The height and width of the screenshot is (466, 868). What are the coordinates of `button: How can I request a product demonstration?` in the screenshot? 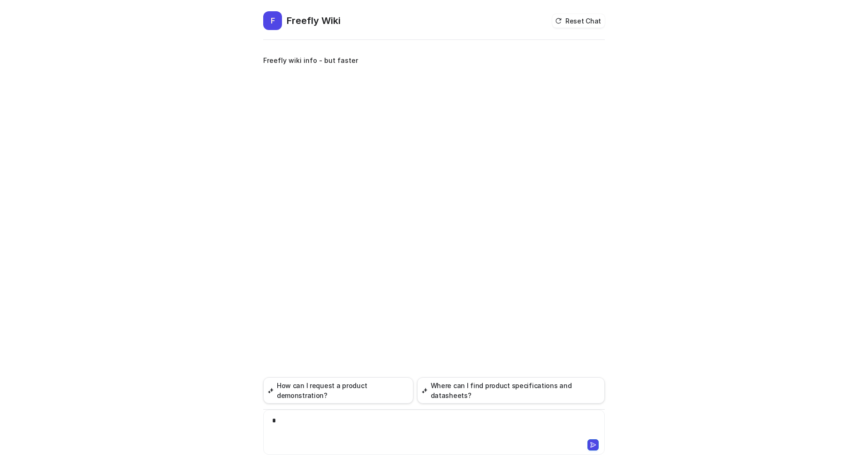 It's located at (338, 390).